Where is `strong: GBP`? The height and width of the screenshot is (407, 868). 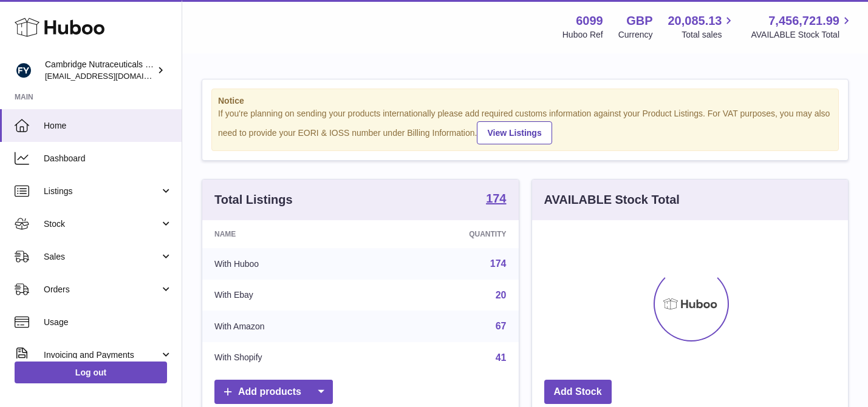
strong: GBP is located at coordinates (639, 20).